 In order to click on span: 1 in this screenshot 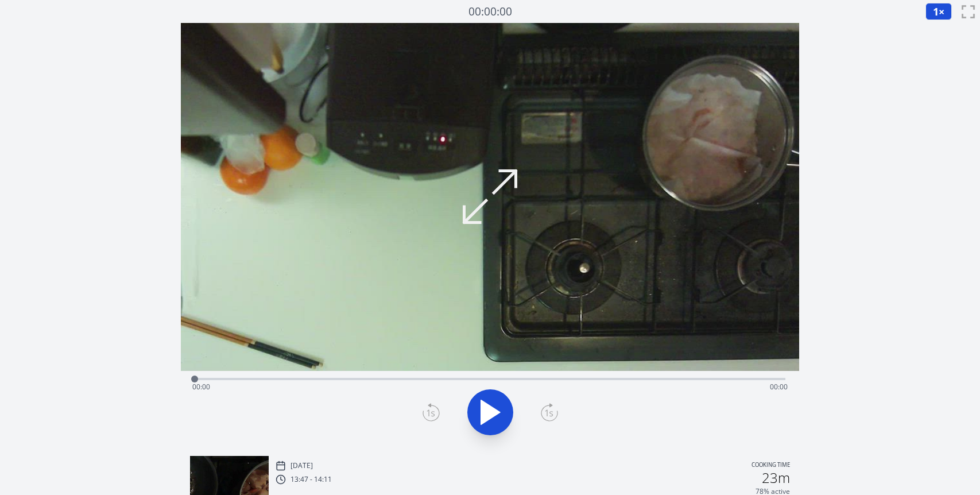, I will do `click(935, 12)`.